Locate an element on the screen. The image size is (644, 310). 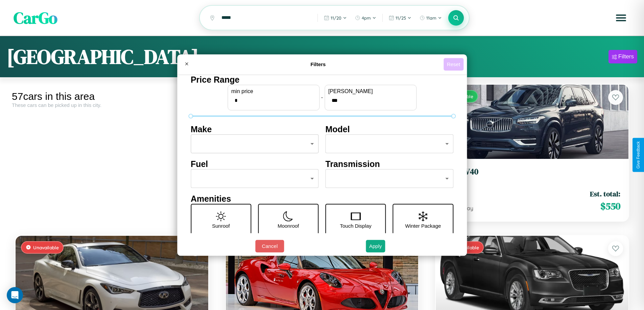
p: Moonroof is located at coordinates (288, 226).